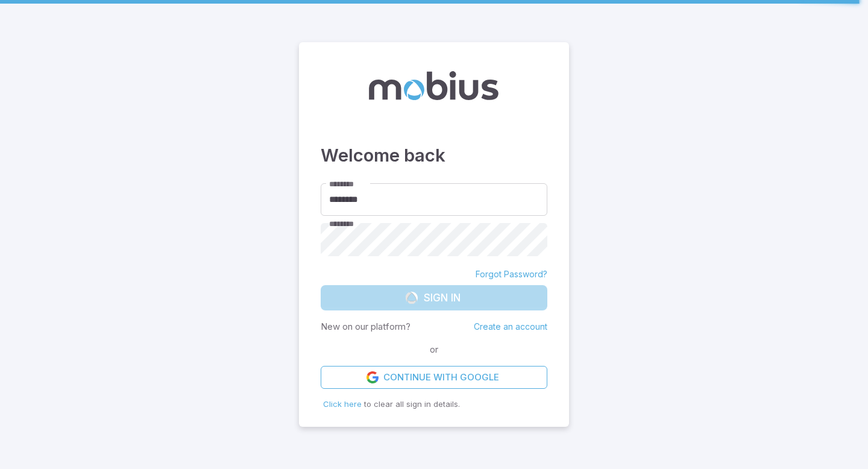 The width and height of the screenshot is (868, 469). Describe the element at coordinates (511, 275) in the screenshot. I see `a: Forgot Password?` at that location.